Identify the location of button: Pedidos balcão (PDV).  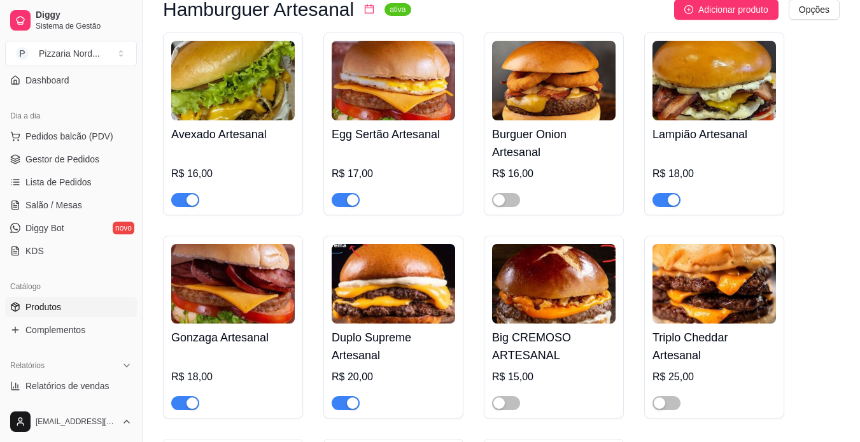
(71, 136).